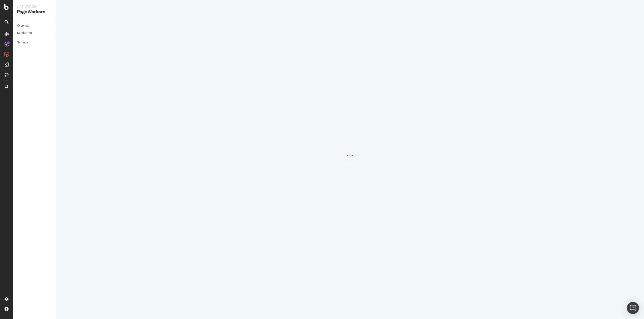 This screenshot has width=644, height=319. What do you see at coordinates (22, 42) in the screenshot?
I see `div: Settings` at bounding box center [22, 42].